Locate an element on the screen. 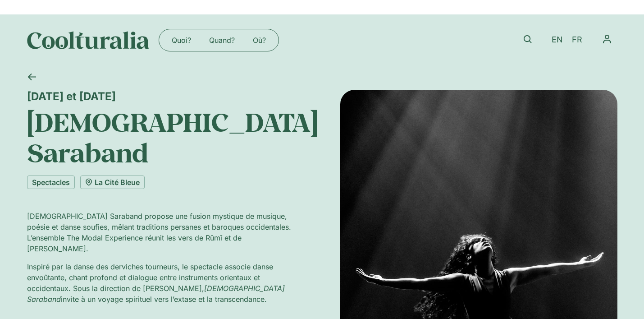  a: Quoi? is located at coordinates (181, 40).